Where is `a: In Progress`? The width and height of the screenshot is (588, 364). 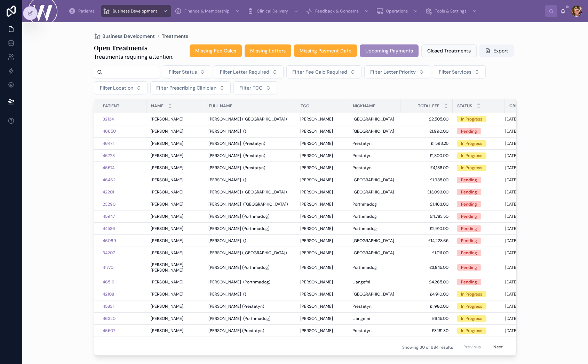 a: In Progress is located at coordinates (479, 295).